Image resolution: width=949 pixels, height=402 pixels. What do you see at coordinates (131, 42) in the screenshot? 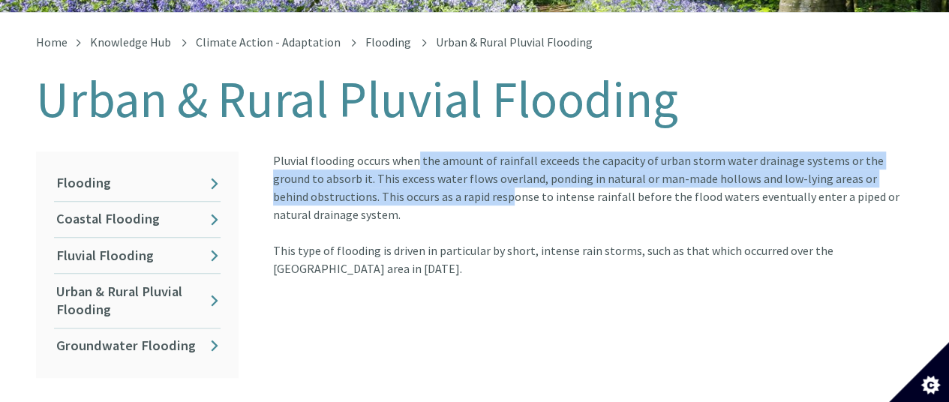
I see `a: Knowledge Hub` at bounding box center [131, 42].